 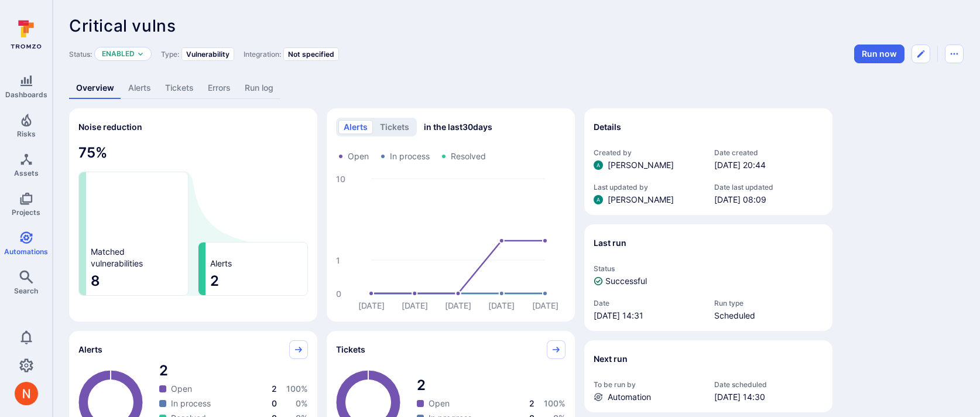 What do you see at coordinates (26, 393) in the screenshot?
I see `img: ACg8ocIprwjrgDQnDsNSk9Ghn5p5-B8DpAKWoJ5Gi9syOE4K59tr4Q=s96-c` at bounding box center [26, 393].